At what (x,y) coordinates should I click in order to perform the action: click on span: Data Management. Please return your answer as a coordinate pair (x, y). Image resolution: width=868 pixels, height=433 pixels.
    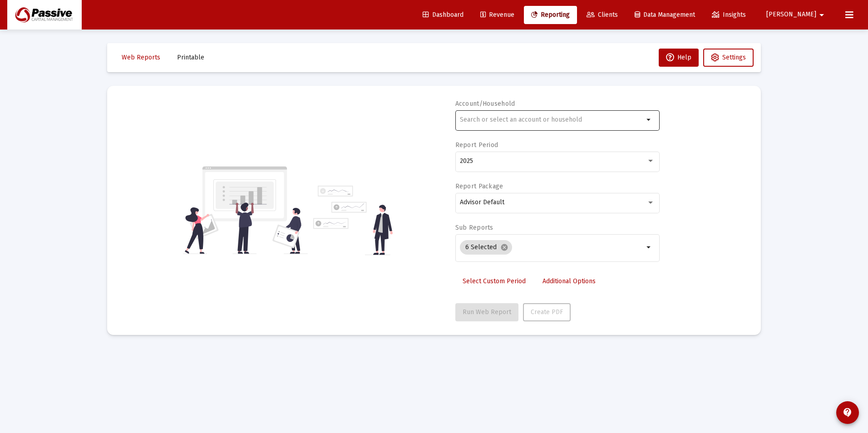
    Looking at the image, I should click on (665, 14).